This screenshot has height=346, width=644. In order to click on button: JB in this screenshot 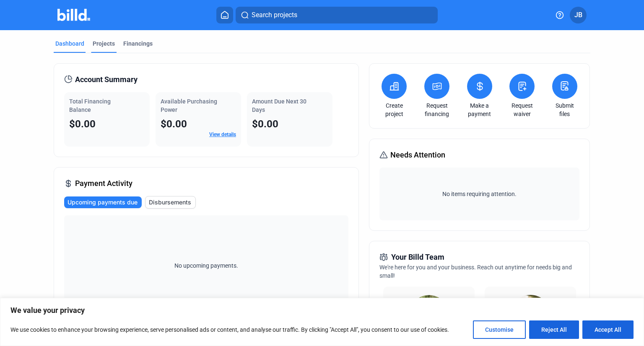, I will do `click(578, 15)`.